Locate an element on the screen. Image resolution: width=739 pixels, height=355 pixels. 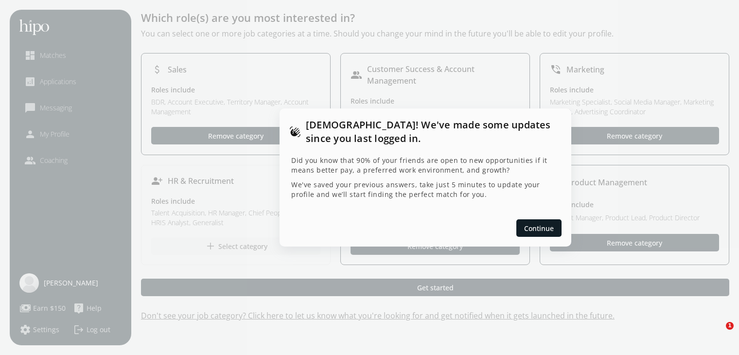
span: 1 is located at coordinates (730, 326).